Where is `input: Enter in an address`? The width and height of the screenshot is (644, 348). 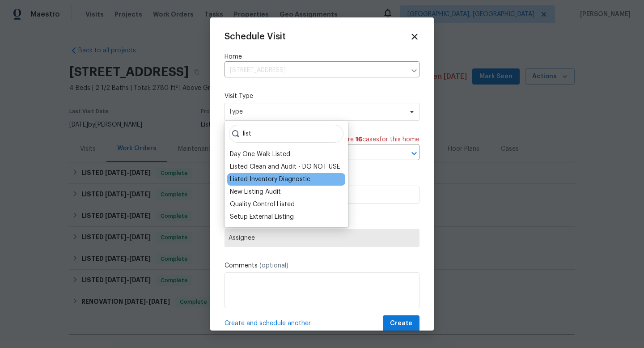 input: Enter in an address is located at coordinates (315, 71).